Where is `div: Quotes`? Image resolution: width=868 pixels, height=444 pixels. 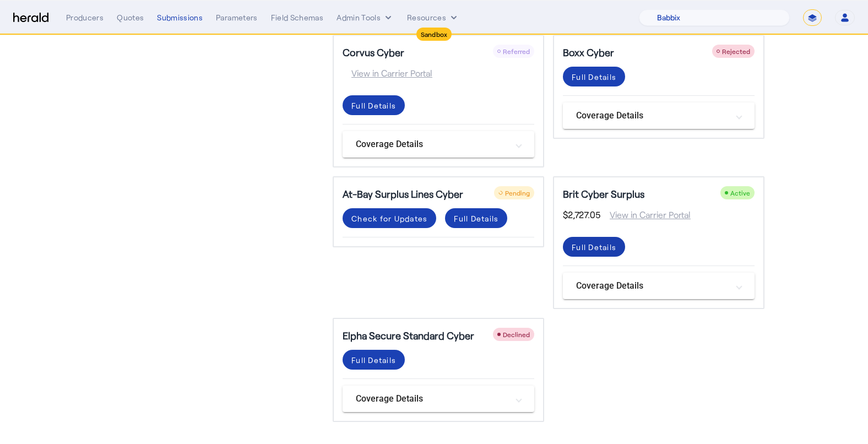 div: Quotes is located at coordinates (130, 18).